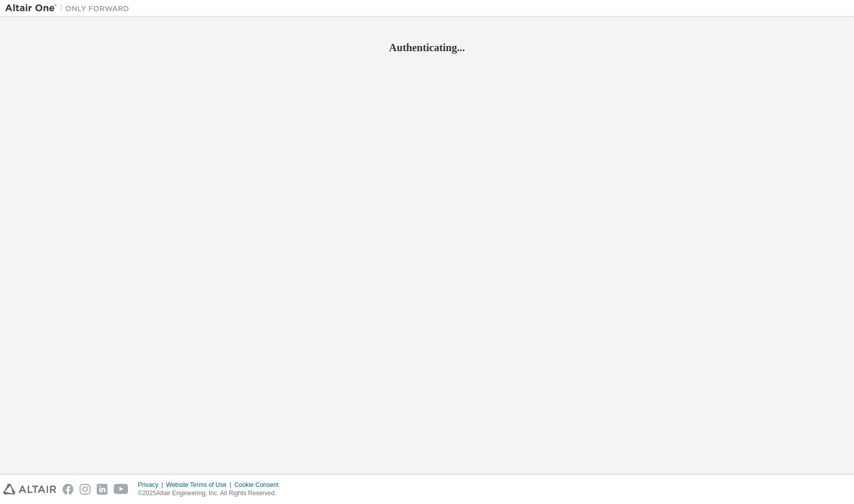  Describe the element at coordinates (102, 489) in the screenshot. I see `img: linkedin.svg` at that location.